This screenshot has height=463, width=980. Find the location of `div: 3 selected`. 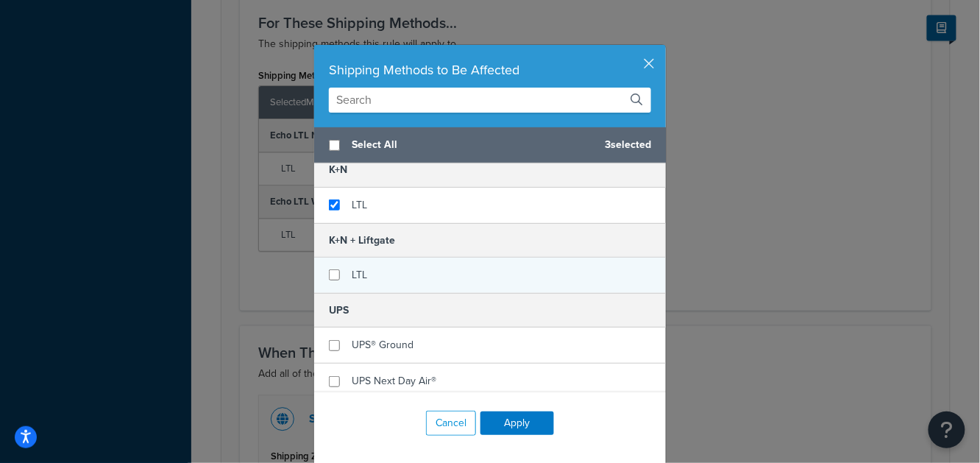

div: 3 selected is located at coordinates (490, 145).